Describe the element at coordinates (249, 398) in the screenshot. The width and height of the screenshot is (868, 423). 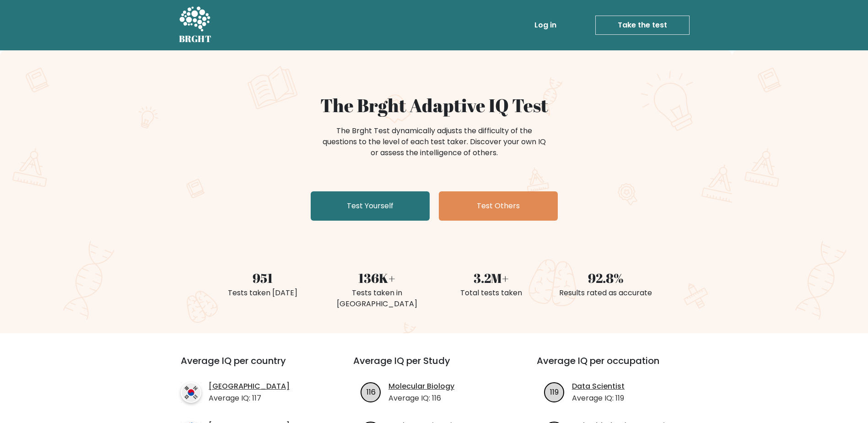
I see `p: Average IQ: 117` at that location.